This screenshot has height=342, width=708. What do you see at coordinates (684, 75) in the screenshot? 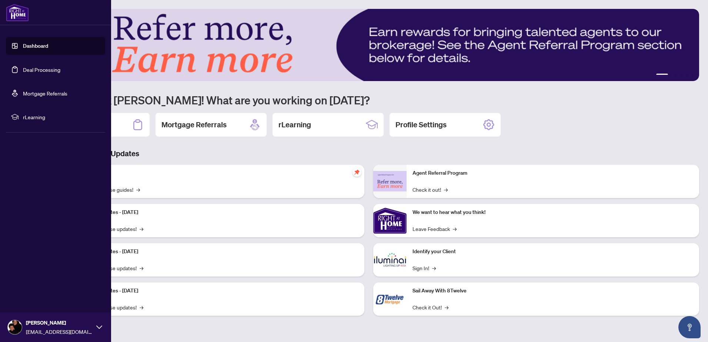
I see `button: 4` at bounding box center [684, 75].